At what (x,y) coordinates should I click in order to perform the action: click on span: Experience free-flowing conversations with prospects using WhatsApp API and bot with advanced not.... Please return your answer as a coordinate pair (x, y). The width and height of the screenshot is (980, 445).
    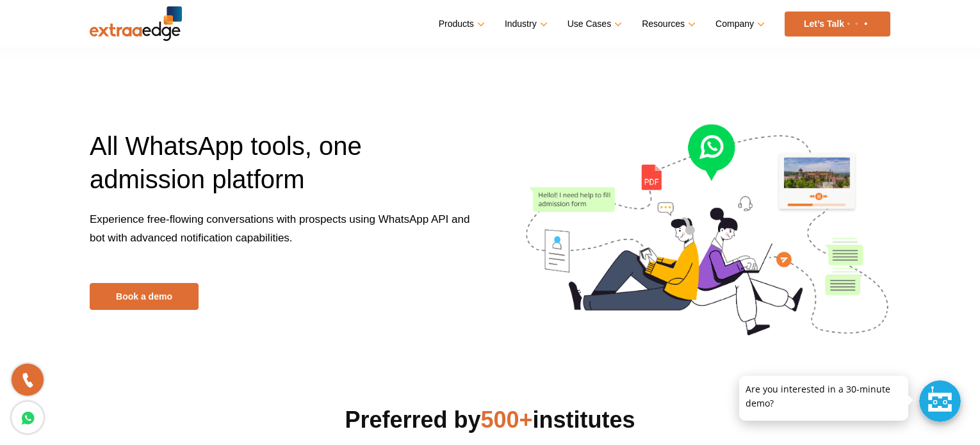
    Looking at the image, I should click on (279, 228).